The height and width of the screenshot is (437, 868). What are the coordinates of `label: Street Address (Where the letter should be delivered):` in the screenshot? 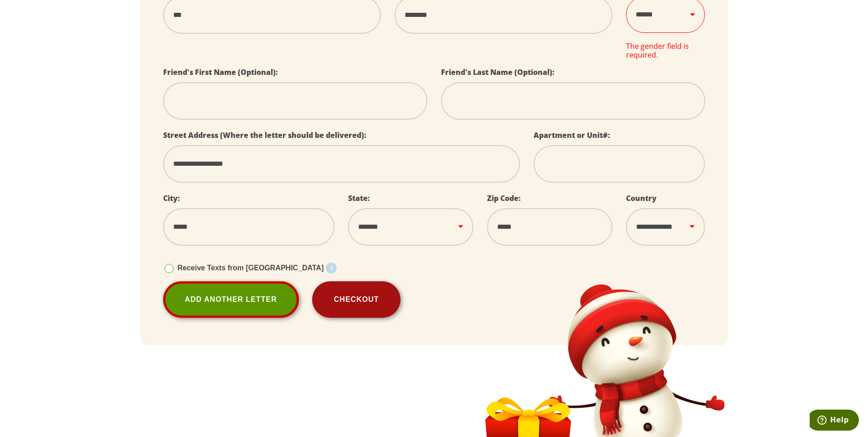 It's located at (265, 135).